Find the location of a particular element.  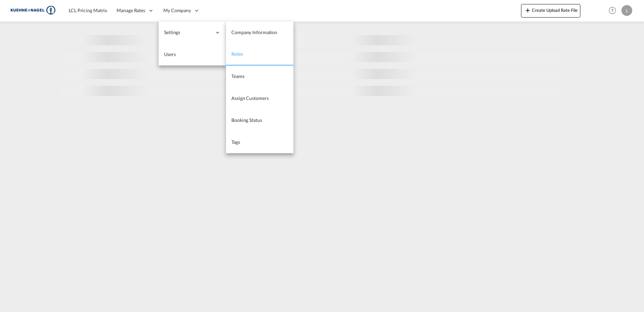

md-icon: icon-plus 400-fg is located at coordinates (528, 10).